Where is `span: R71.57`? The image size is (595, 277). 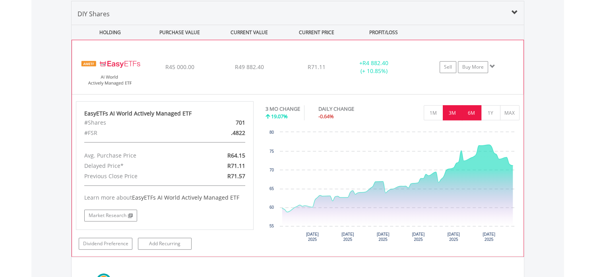
span: R71.57 is located at coordinates (236, 176).